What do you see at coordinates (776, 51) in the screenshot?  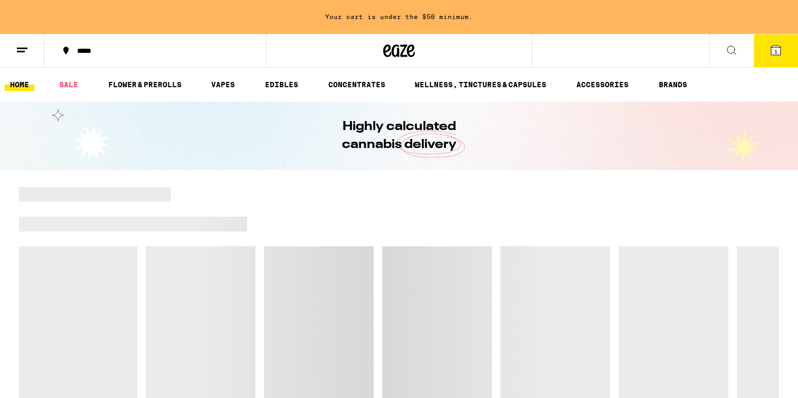 I see `span: 1` at bounding box center [776, 51].